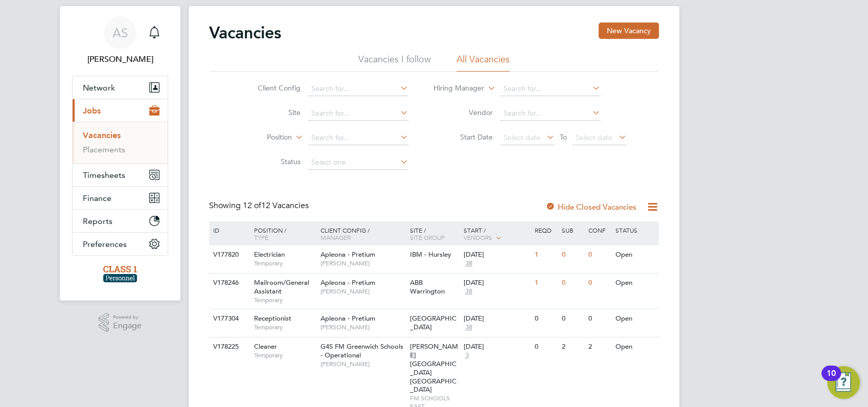  What do you see at coordinates (120, 274) in the screenshot?
I see `a: Go to home page` at bounding box center [120, 274].